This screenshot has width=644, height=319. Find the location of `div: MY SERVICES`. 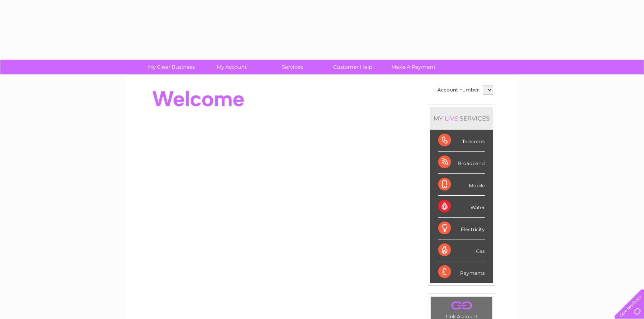

div: MY SERVICES is located at coordinates (462, 118).